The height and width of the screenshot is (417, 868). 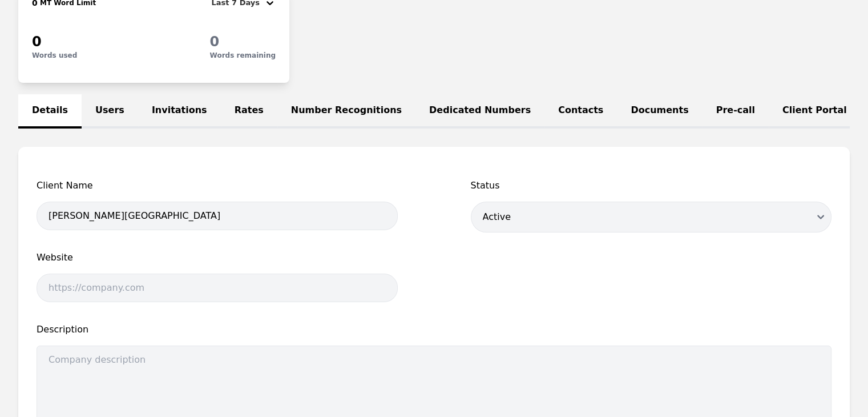 I want to click on p: Words used, so click(x=54, y=55).